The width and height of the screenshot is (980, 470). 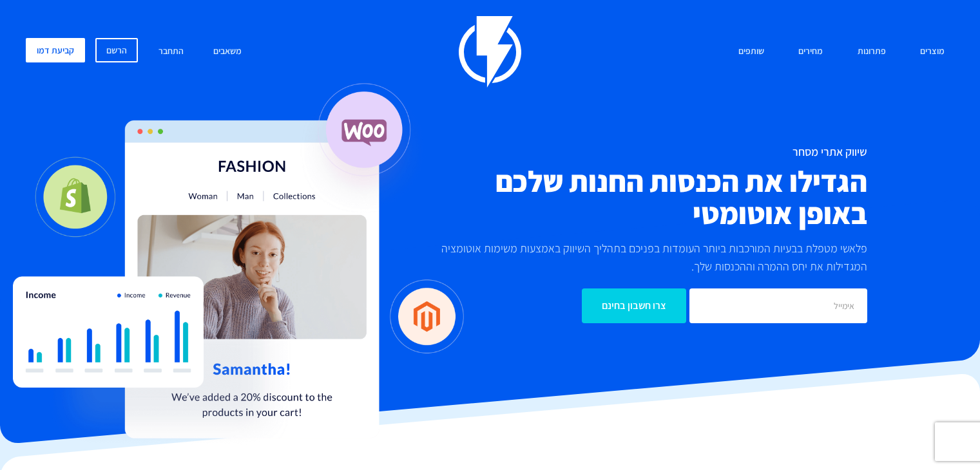 I want to click on h1: שיווק אתרי מסחר, so click(x=644, y=152).